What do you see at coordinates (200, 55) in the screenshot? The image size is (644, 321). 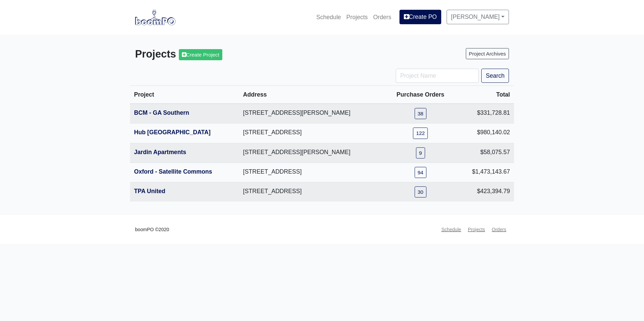 I see `a: Create Project` at bounding box center [200, 55].